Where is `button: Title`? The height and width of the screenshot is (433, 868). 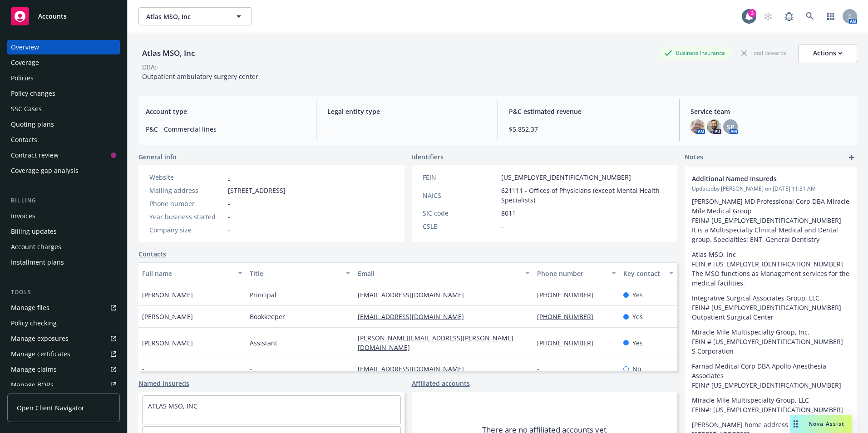 button: Title is located at coordinates (300, 273).